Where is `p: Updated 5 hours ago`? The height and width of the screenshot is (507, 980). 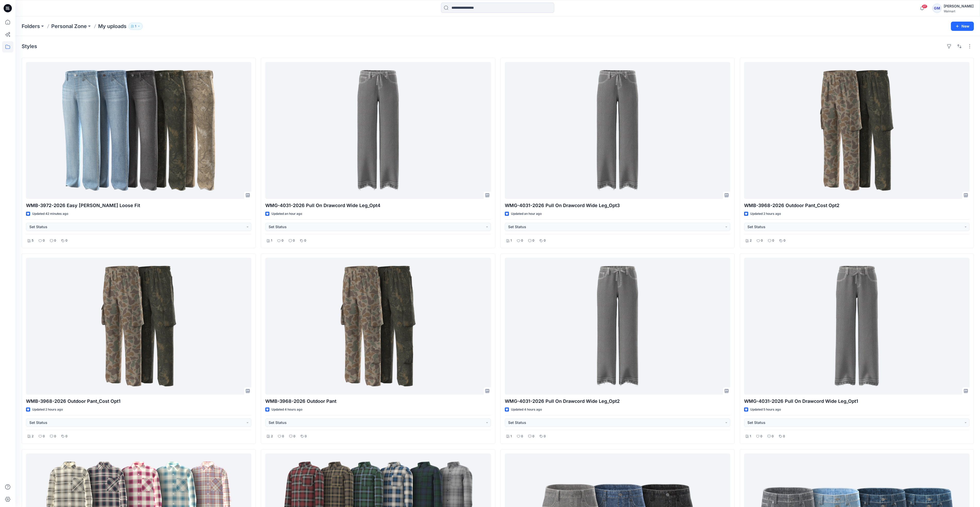
p: Updated 5 hours ago is located at coordinates (765, 410).